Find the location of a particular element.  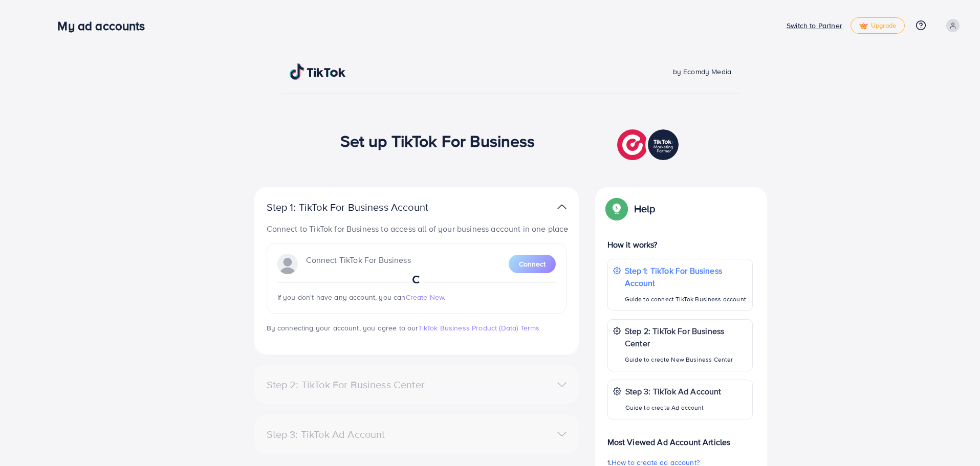

p: Guide to create Ad account is located at coordinates (673, 407).